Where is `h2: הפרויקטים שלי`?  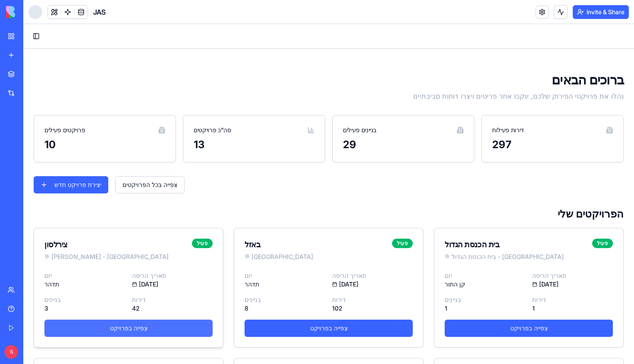
h2: הפרויקטים שלי is located at coordinates (306, 190).